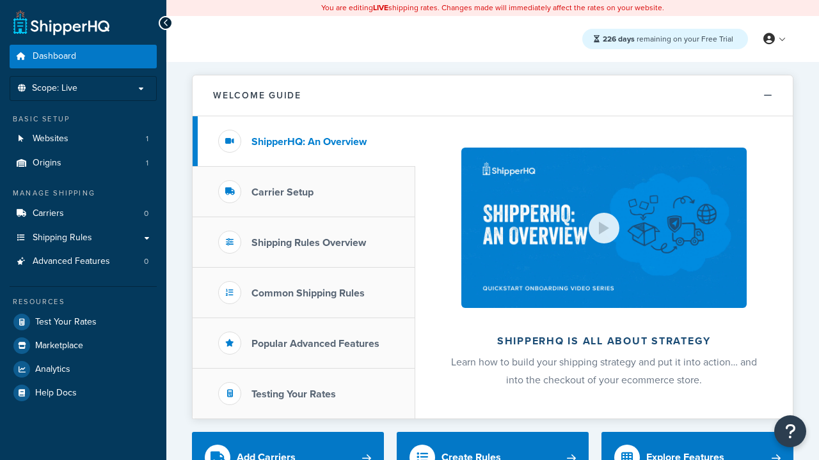 The image size is (819, 460). I want to click on div: Resources, so click(83, 302).